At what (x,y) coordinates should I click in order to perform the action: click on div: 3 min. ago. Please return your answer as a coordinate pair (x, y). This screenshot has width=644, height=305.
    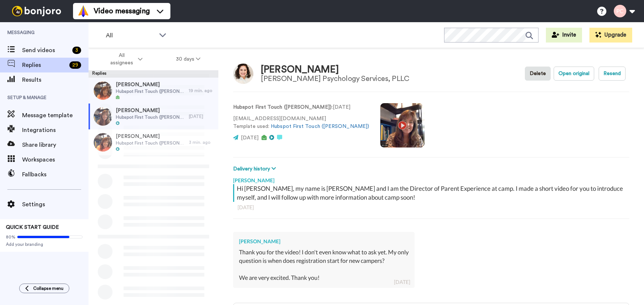
    Looking at the image, I should click on (201, 142).